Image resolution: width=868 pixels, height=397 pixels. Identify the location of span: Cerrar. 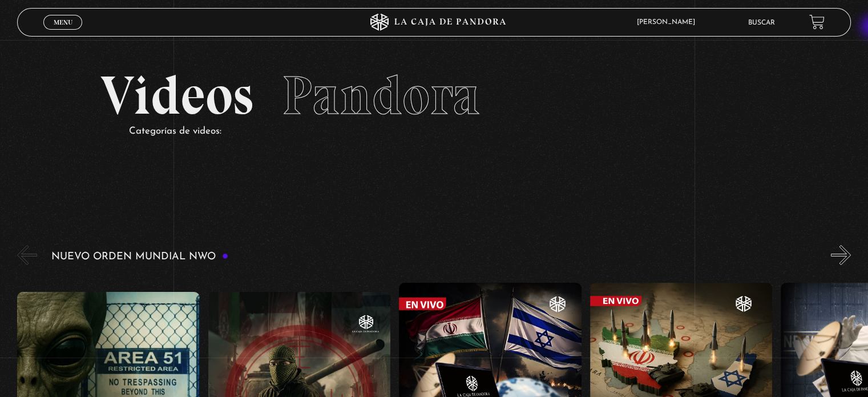
(63, 33).